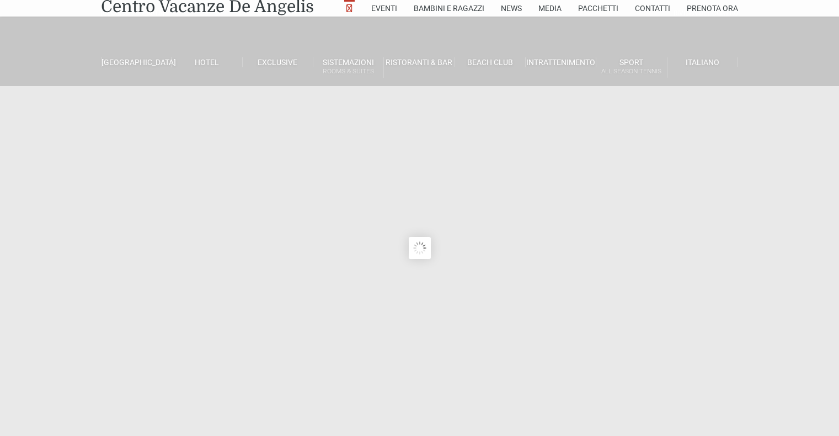 Image resolution: width=839 pixels, height=436 pixels. Describe the element at coordinates (632, 67) in the screenshot. I see `a: SportAll Season Tennis` at that location.